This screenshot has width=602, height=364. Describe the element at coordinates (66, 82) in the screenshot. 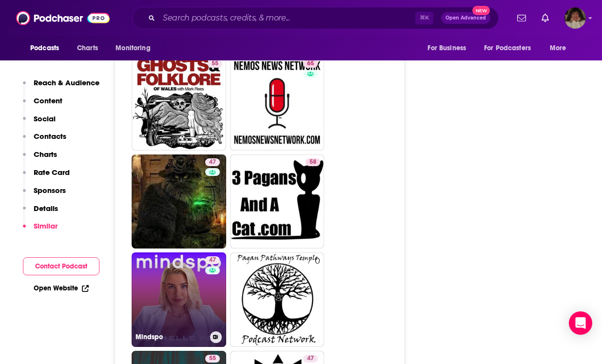

I see `p: Reach & Audience` at that location.